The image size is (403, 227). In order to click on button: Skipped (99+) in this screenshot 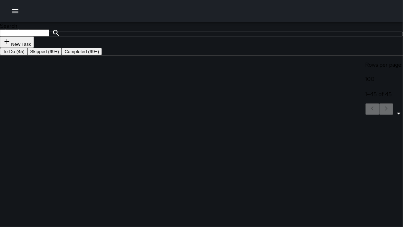, I will do `click(44, 51)`.